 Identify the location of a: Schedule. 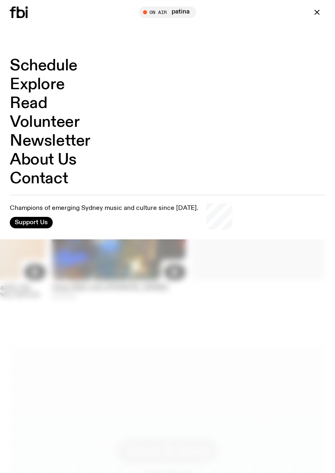
(44, 66).